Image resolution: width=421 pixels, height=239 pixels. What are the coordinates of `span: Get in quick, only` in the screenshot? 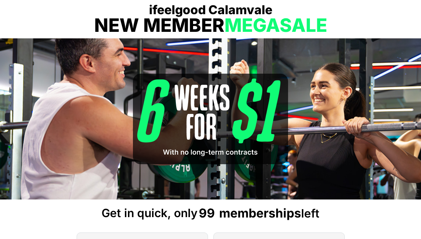 It's located at (149, 213).